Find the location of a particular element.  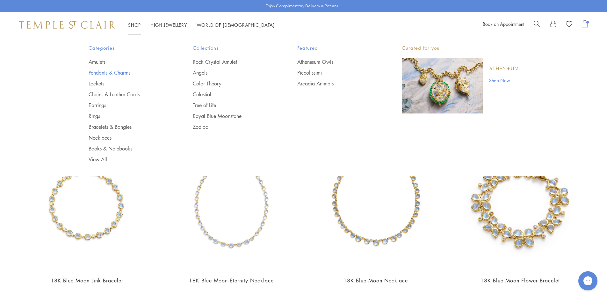

a: Athenæum Owls is located at coordinates (337, 62).